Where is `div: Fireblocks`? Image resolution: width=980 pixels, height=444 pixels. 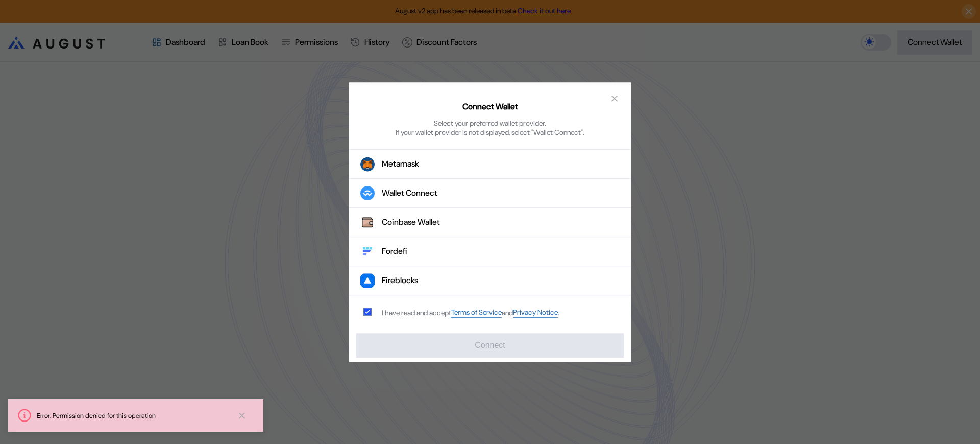 div: Fireblocks is located at coordinates (400, 281).